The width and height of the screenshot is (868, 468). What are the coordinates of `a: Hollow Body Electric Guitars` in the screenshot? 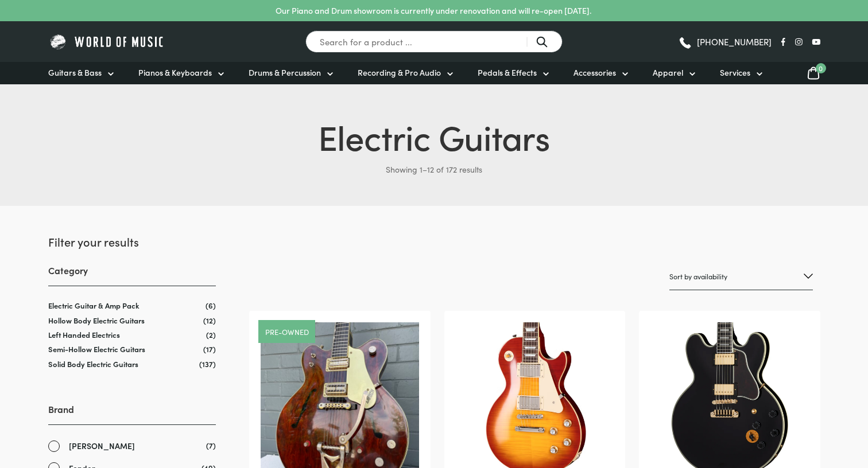 It's located at (97, 320).